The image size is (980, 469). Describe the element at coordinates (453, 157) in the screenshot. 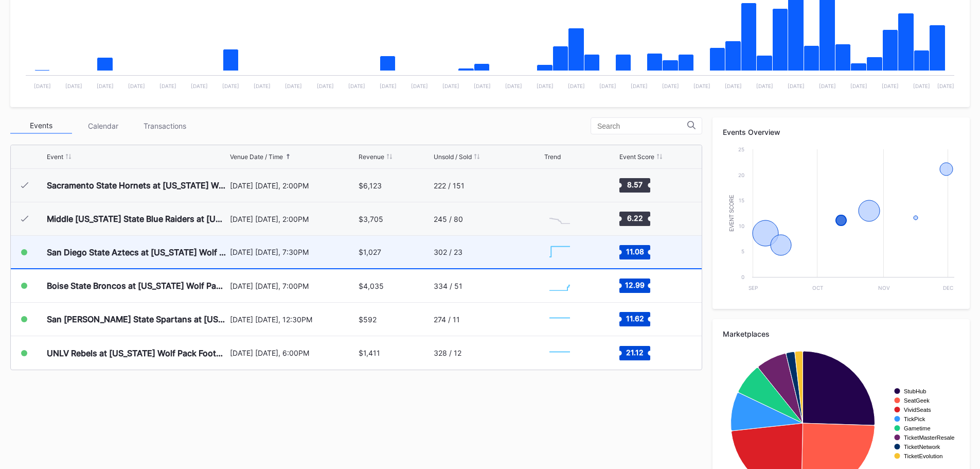

I see `div: Unsold / Sold` at that location.